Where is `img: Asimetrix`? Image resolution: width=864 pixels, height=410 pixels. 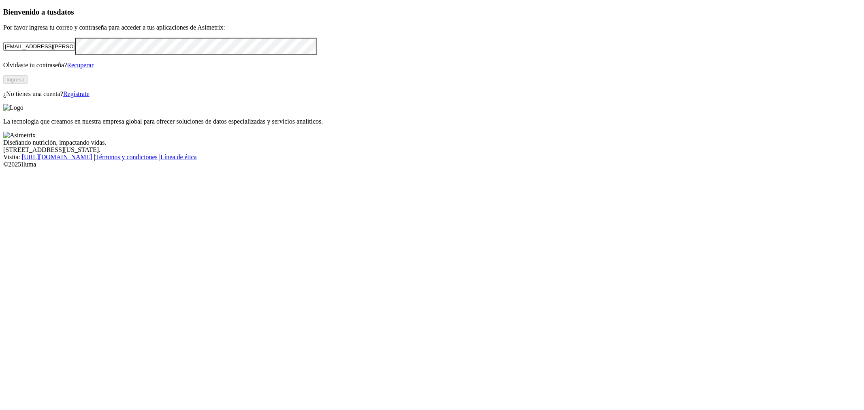 img: Asimetrix is located at coordinates (19, 135).